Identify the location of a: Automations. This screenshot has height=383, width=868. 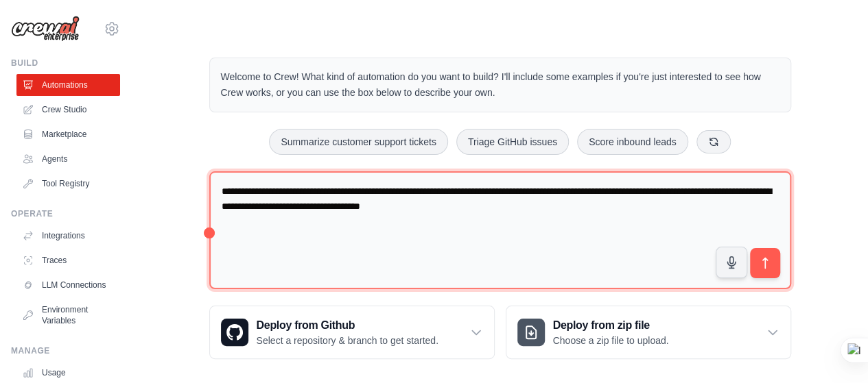
(68, 85).